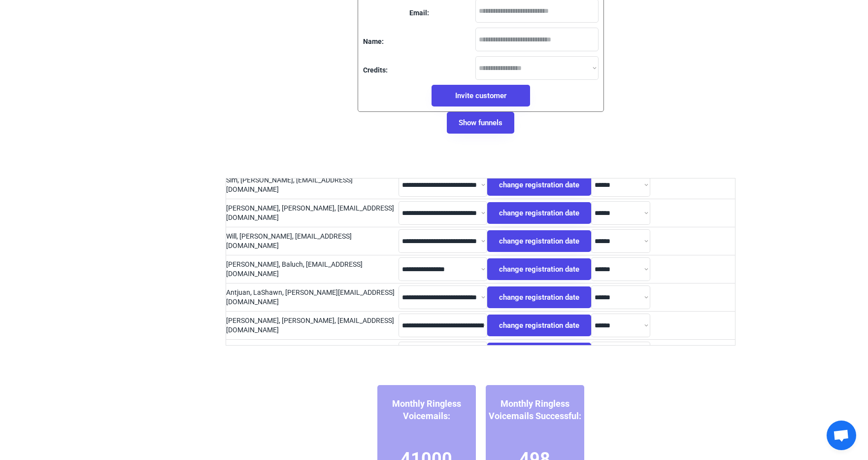 This screenshot has height=460, width=868. I want to click on div: Credits:, so click(375, 71).